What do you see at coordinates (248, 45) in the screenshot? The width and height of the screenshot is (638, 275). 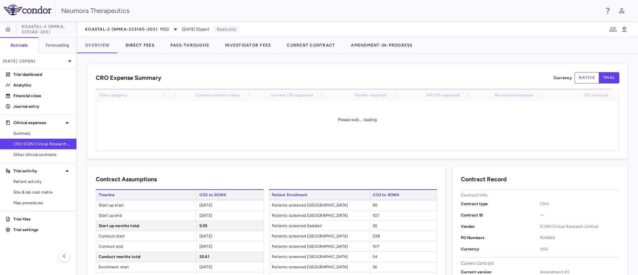 I see `button: Investigator Fees` at bounding box center [248, 45].